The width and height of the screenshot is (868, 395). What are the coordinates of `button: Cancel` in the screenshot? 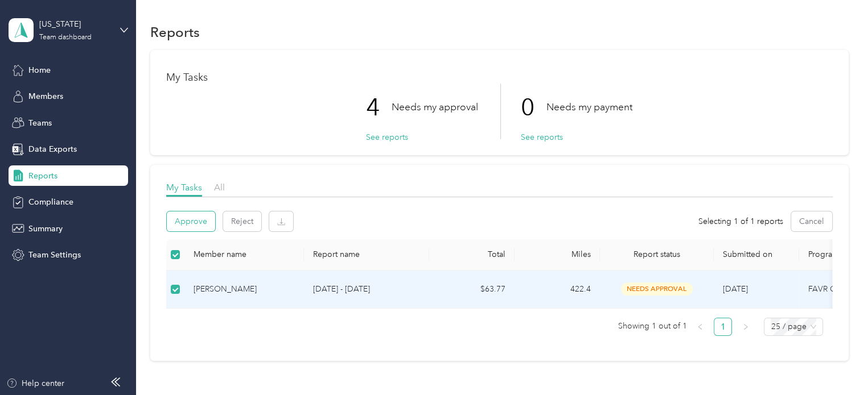 It's located at (811, 221).